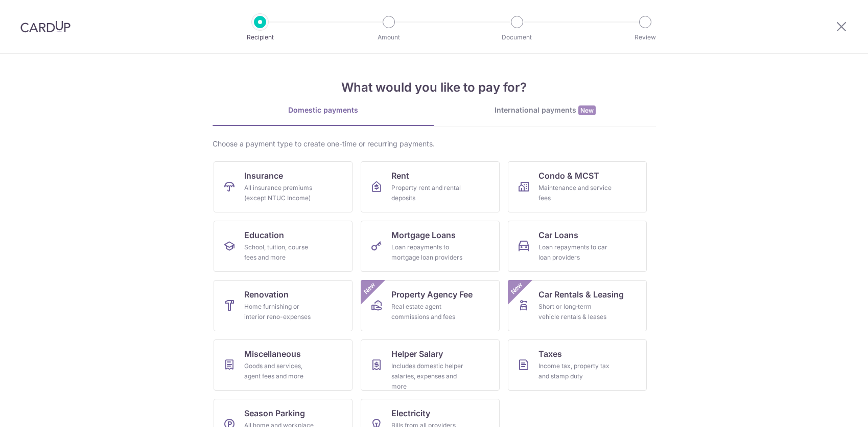 Image resolution: width=868 pixels, height=427 pixels. Describe the element at coordinates (434, 87) in the screenshot. I see `h4: What would you like to pay for?` at that location.